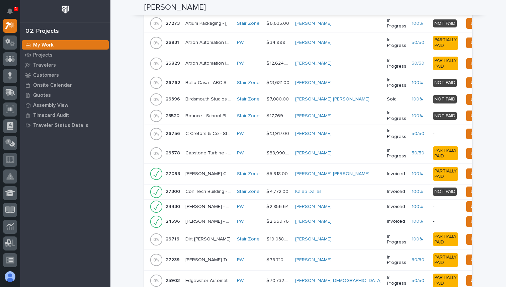 The width and height of the screenshot is (506, 287). I want to click on a: My Work, so click(65, 45).